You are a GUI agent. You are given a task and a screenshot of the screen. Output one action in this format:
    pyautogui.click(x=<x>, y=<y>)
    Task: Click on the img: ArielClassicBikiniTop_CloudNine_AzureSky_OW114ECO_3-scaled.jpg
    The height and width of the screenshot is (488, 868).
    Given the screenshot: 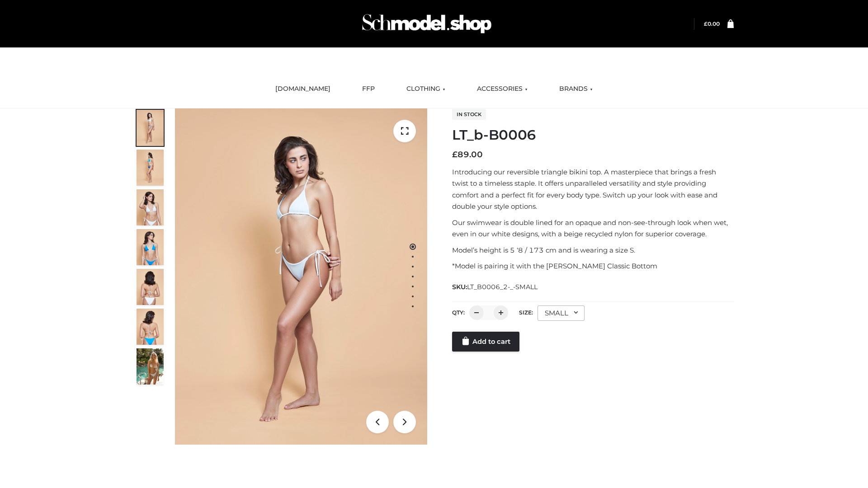 What is the action you would take?
    pyautogui.click(x=150, y=208)
    